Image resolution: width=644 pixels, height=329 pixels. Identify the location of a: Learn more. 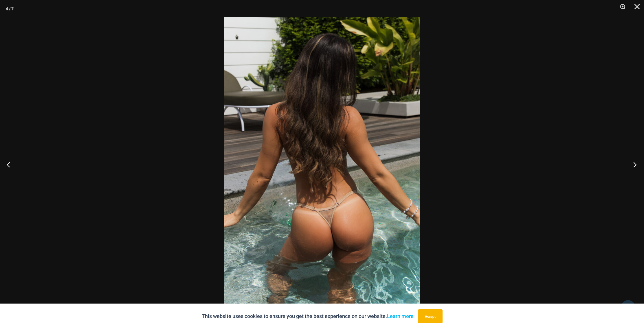
(400, 316).